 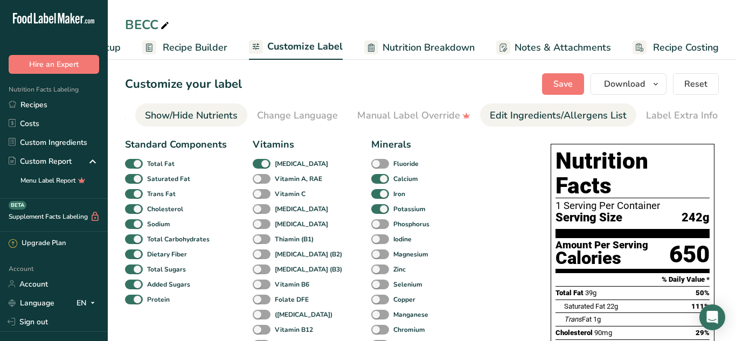 What do you see at coordinates (158, 300) in the screenshot?
I see `b: Protein` at bounding box center [158, 300].